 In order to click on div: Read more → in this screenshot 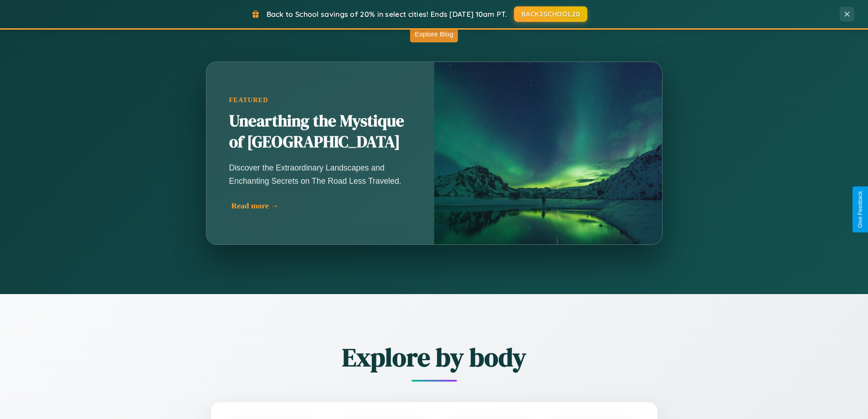, I will do `click(323, 206)`.